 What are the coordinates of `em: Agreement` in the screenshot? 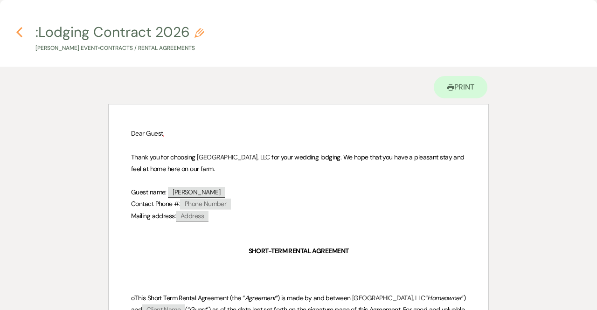 It's located at (260, 298).